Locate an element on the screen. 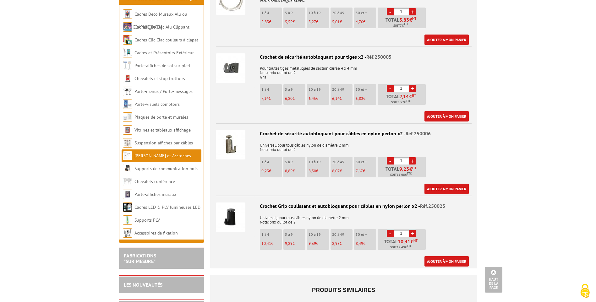  img: Chevalets conférence is located at coordinates (128, 182).